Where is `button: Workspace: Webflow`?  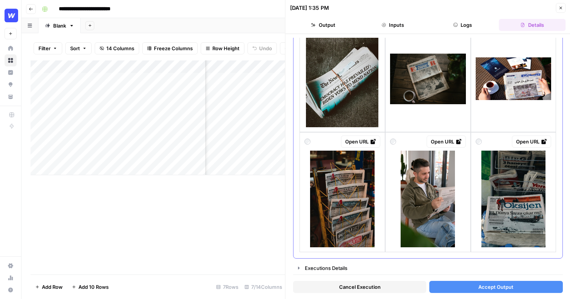
button: Workspace: Webflow is located at coordinates (11, 15).